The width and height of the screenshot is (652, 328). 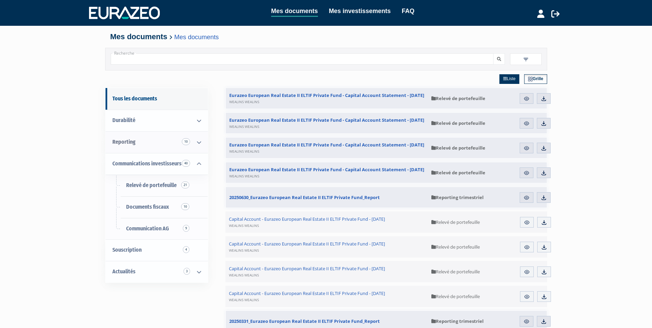 What do you see at coordinates (408, 11) in the screenshot?
I see `a: FAQ` at bounding box center [408, 11].